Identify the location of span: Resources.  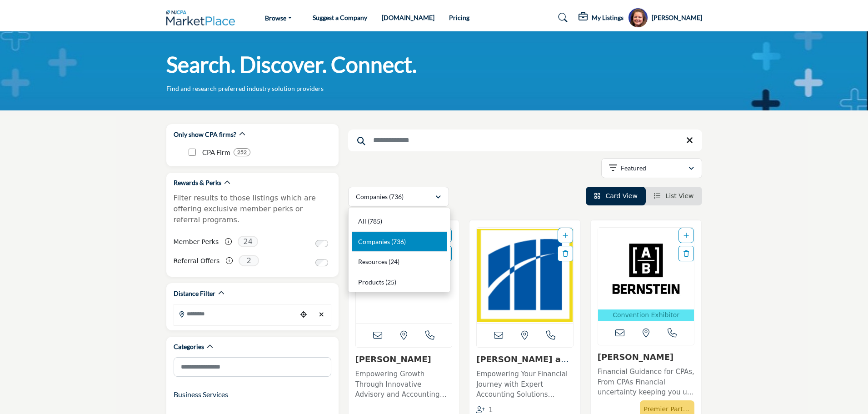
(372, 262).